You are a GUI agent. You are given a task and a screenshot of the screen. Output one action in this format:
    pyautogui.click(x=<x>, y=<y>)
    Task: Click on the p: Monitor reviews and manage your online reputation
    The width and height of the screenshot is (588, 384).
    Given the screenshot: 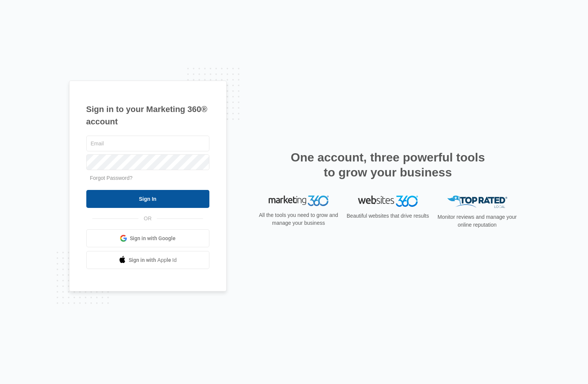 What is the action you would take?
    pyautogui.click(x=477, y=221)
    